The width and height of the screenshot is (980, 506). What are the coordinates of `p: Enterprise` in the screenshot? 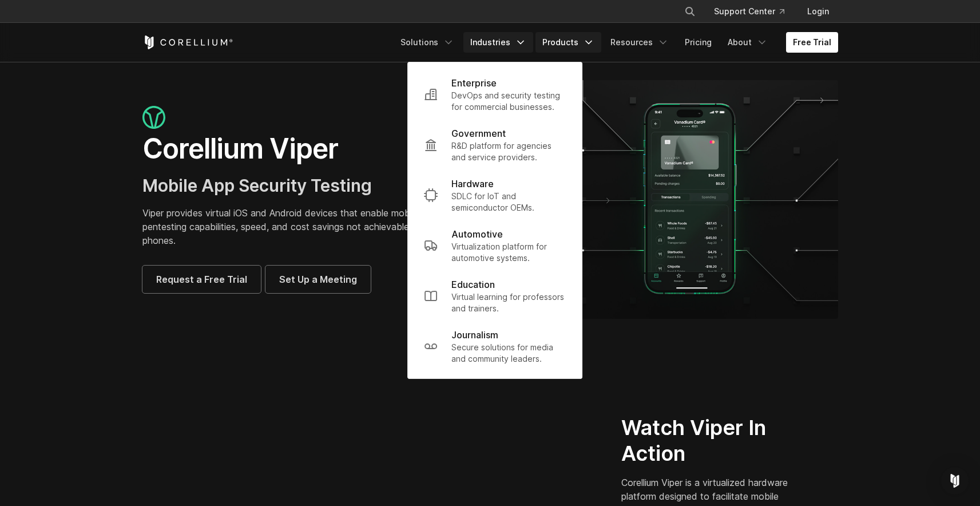 It's located at (474, 83).